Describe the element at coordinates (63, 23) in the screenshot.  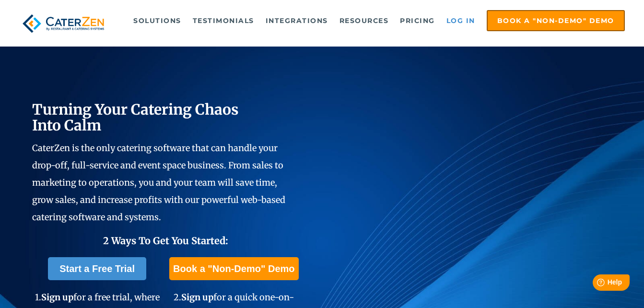
I see `img: caterzen` at that location.